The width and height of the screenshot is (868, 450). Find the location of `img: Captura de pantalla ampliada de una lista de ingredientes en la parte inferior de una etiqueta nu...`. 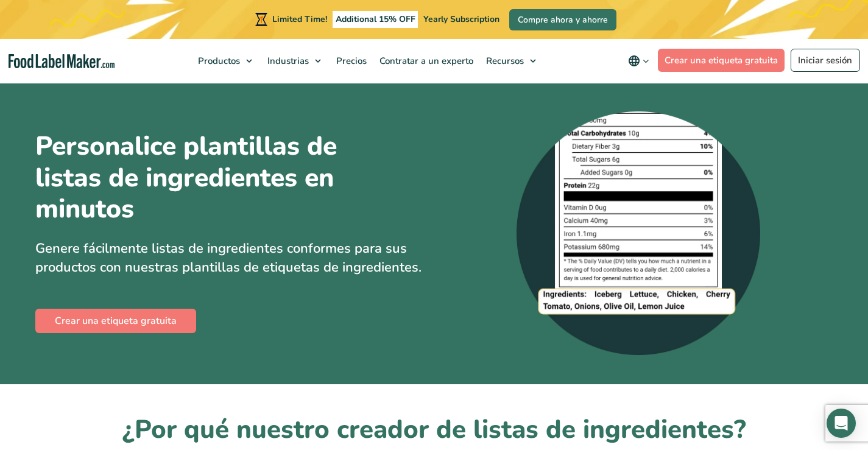

img: Captura de pantalla ampliada de una lista de ingredientes en la parte inferior de una etiqueta nu... is located at coordinates (638, 234).